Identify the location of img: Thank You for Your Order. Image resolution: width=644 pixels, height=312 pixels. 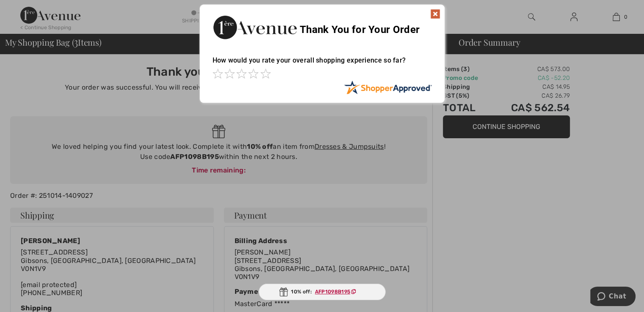
(255, 27).